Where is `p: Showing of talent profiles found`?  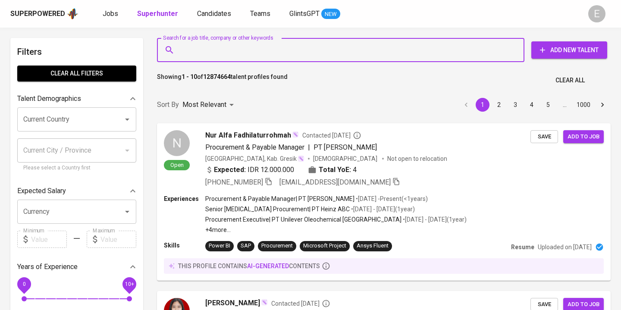 p: Showing of talent profiles found is located at coordinates (222, 80).